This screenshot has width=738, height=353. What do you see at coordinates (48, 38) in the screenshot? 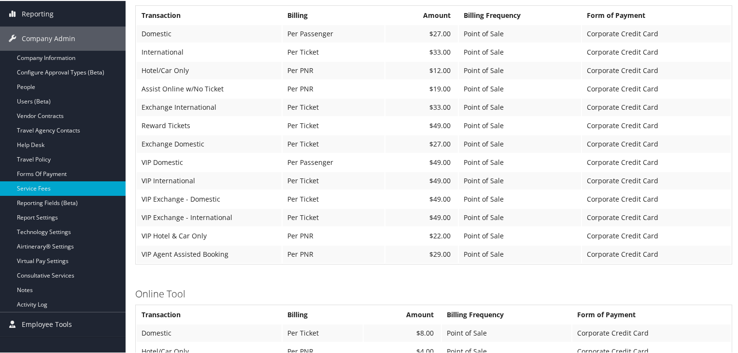
I see `span: Company Admin` at bounding box center [48, 38].